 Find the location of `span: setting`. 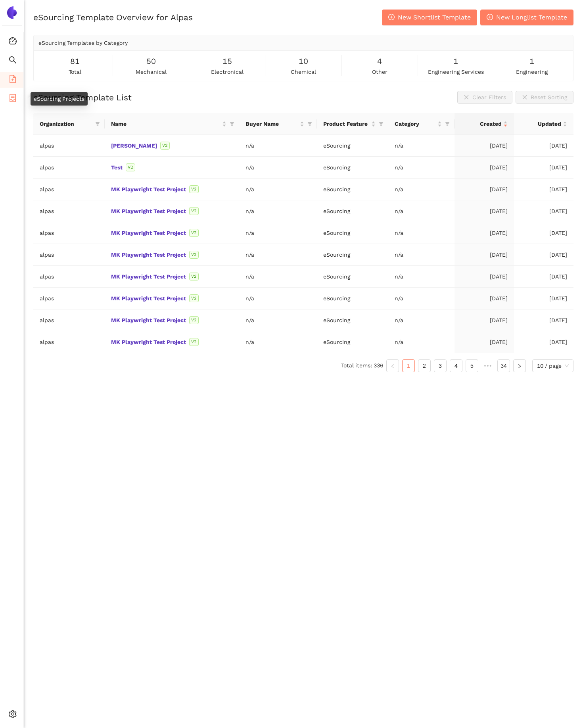

span: setting is located at coordinates (13, 715).